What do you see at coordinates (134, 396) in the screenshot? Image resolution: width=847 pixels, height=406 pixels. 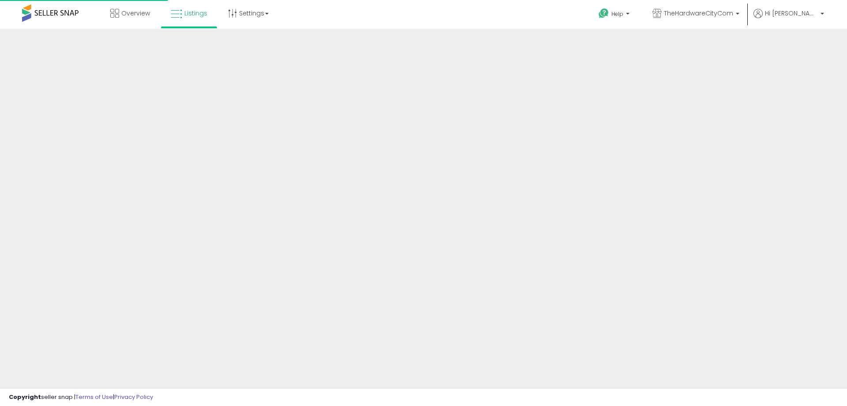 I see `a: Privacy Policy` at bounding box center [134, 396].